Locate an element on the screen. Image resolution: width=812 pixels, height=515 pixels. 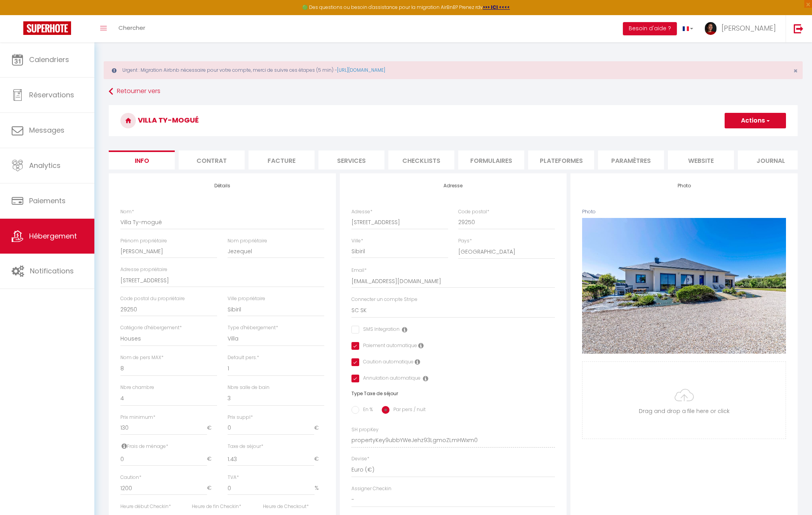
label: Devise is located at coordinates (360, 459).